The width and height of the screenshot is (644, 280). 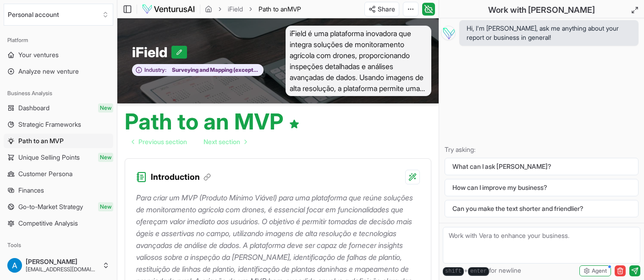 I want to click on a: Path to an MVP, so click(x=58, y=141).